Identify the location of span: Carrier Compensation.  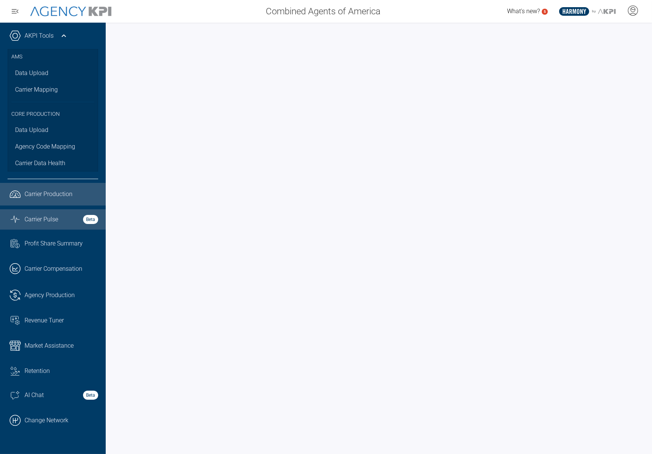
(53, 269).